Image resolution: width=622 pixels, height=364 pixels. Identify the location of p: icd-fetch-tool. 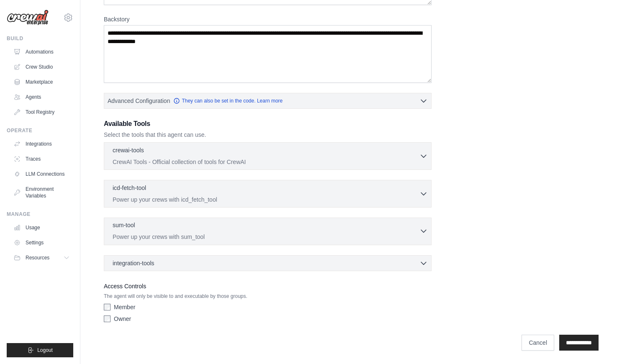
(129, 188).